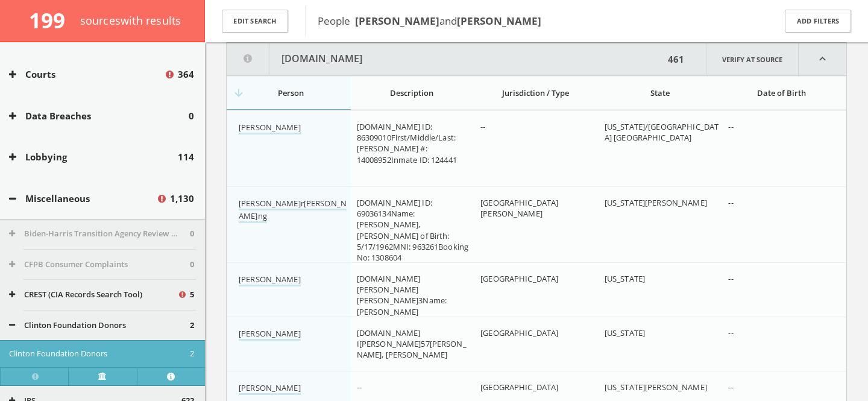  Describe the element at coordinates (100, 234) in the screenshot. I see `button: Biden-Harris Transition Agency Review Teams` at that location.